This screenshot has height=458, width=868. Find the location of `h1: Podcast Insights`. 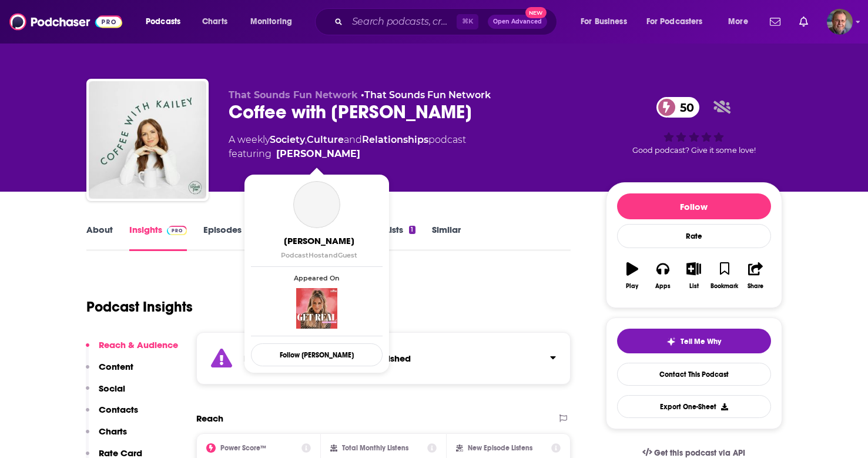

h1: Podcast Insights is located at coordinates (139, 306).